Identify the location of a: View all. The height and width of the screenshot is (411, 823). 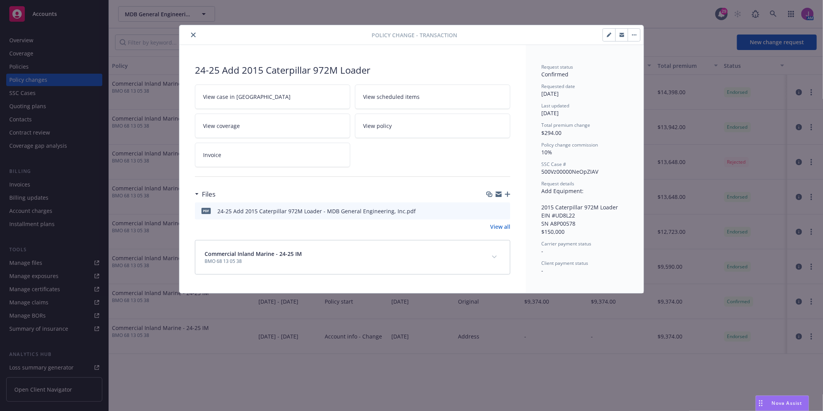
(500, 226).